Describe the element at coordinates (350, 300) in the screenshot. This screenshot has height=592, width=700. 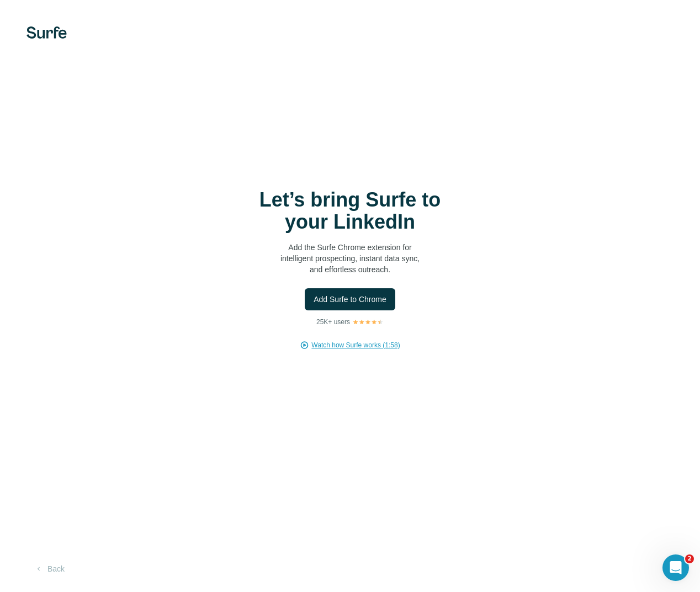
I see `button: Add Surfe to Chrome` at that location.